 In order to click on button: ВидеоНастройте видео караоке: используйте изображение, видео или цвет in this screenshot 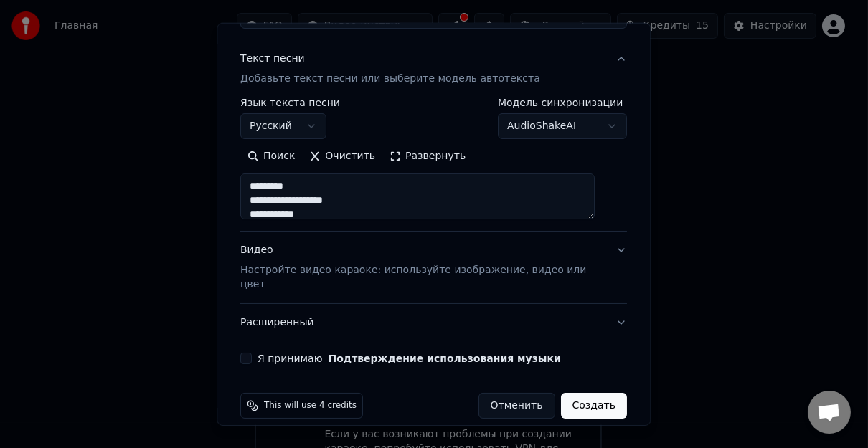, I will do `click(434, 267)`.